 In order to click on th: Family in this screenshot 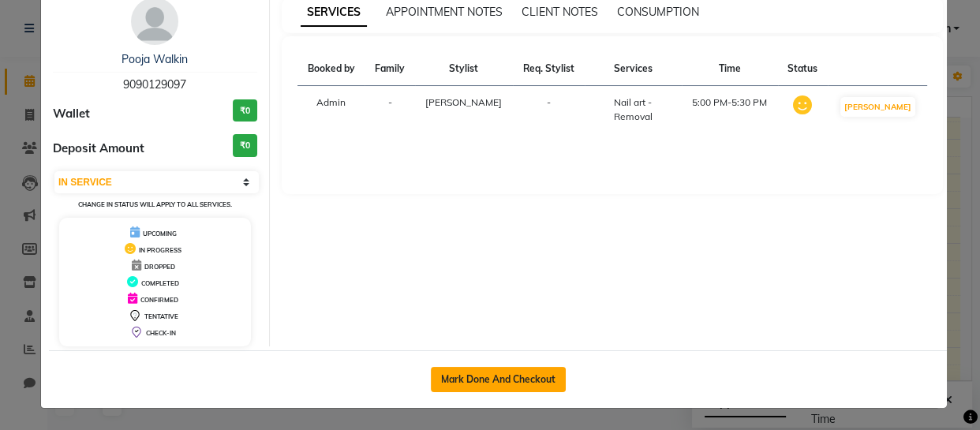, I will do `click(389, 69)`.